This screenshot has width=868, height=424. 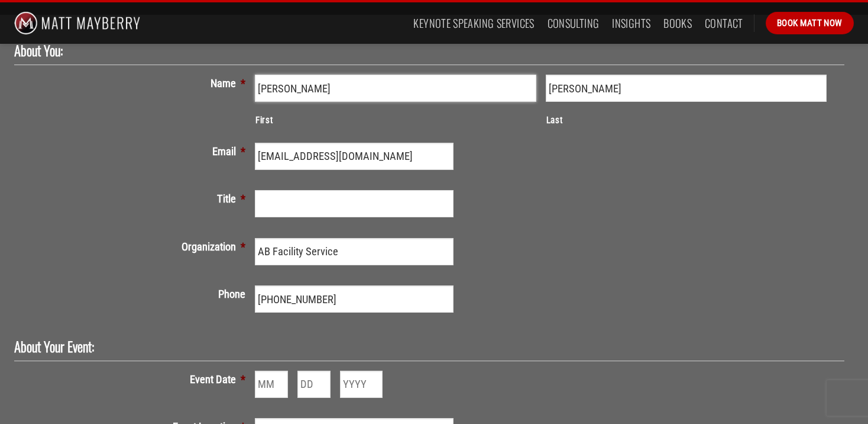 What do you see at coordinates (134, 379) in the screenshot?
I see `label: Event Date` at bounding box center [134, 379].